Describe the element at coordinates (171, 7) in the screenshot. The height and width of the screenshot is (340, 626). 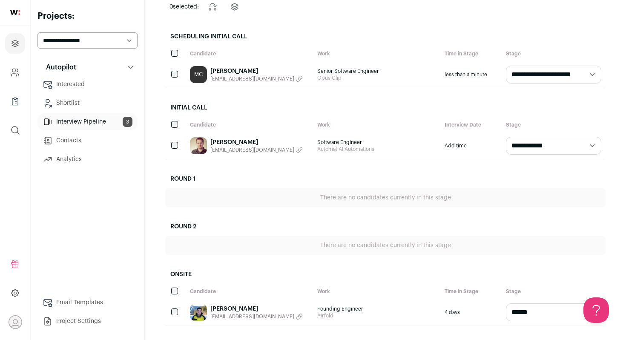
I see `span: 0` at that location.